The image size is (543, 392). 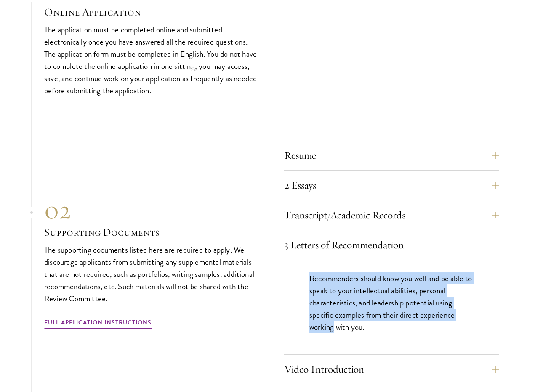 I want to click on p: Recommenders should know you well and be able to speak to your intellectual abilities, personal c..., so click(x=391, y=303).